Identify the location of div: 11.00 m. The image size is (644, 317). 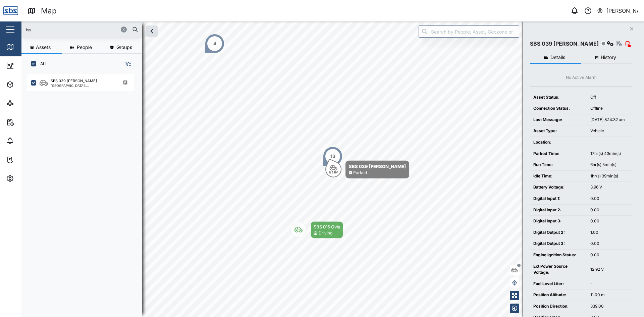
(609, 295).